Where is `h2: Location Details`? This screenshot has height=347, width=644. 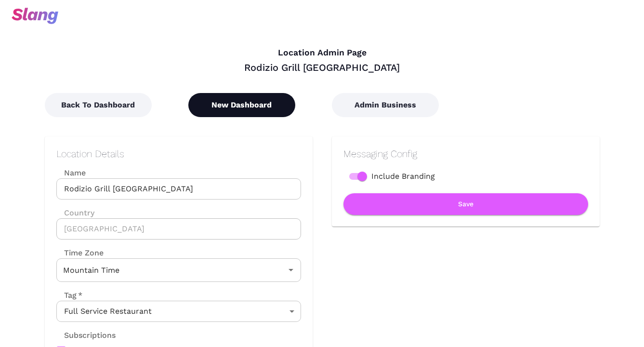 h2: Location Details is located at coordinates (179, 153).